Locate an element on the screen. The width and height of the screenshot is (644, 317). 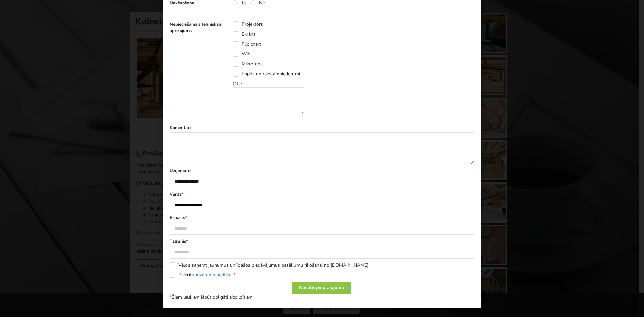
p: Šiem laukiem jābūt obligāti aizpildītiem is located at coordinates (322, 297).